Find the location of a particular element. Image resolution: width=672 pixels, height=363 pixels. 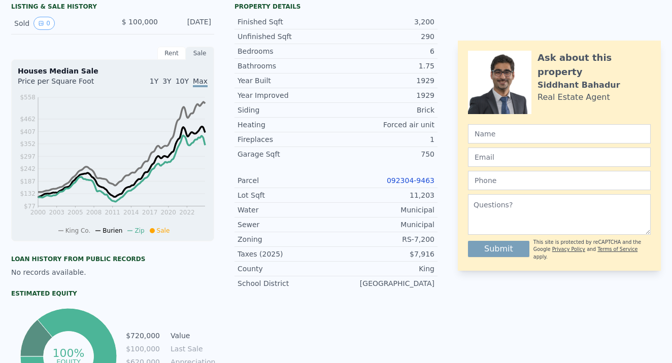

div: Sewer is located at coordinates (287, 225).